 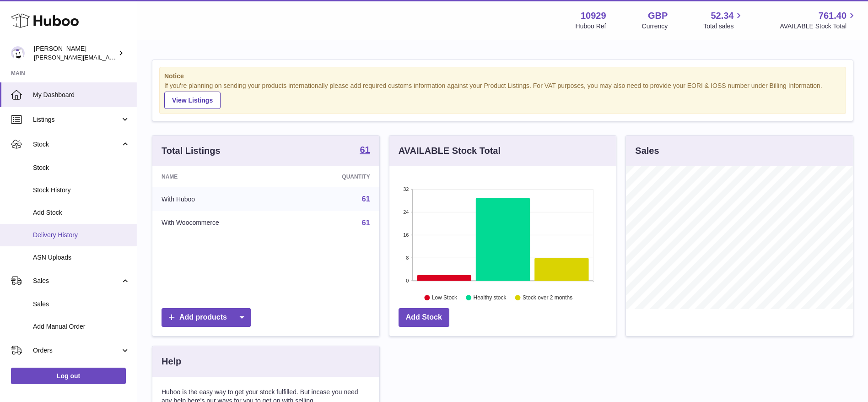 What do you see at coordinates (591, 26) in the screenshot?
I see `div: Huboo Ref` at bounding box center [591, 26].